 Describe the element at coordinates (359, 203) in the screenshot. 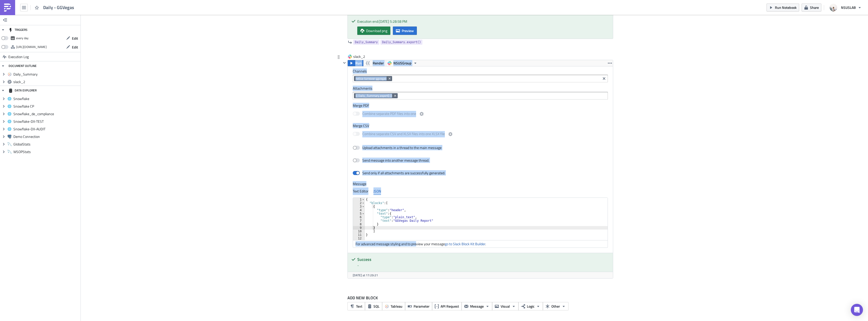

I see `div: 2` at that location.